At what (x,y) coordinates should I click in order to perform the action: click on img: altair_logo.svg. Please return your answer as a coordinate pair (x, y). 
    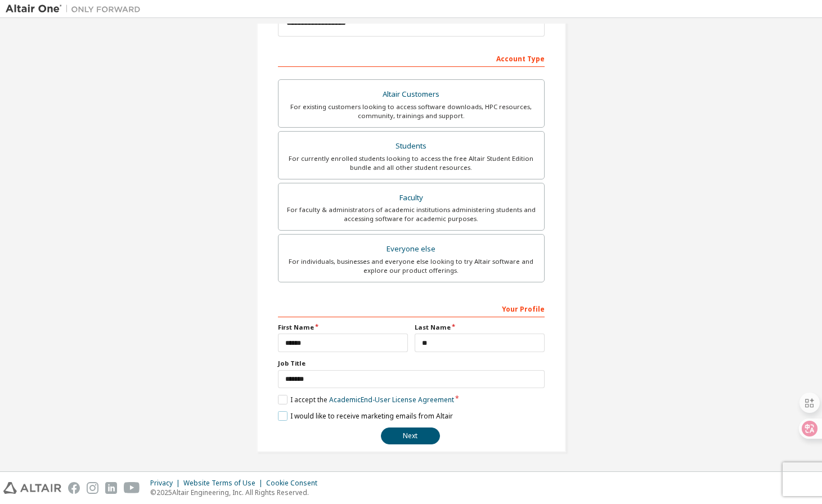
    Looking at the image, I should click on (32, 488).